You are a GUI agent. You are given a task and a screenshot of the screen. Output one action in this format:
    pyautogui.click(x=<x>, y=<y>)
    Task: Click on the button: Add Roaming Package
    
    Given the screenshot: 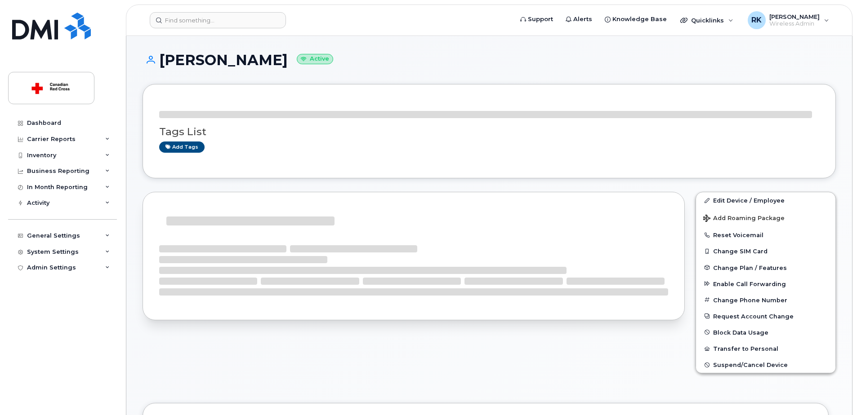 What is the action you would take?
    pyautogui.click(x=766, y=218)
    